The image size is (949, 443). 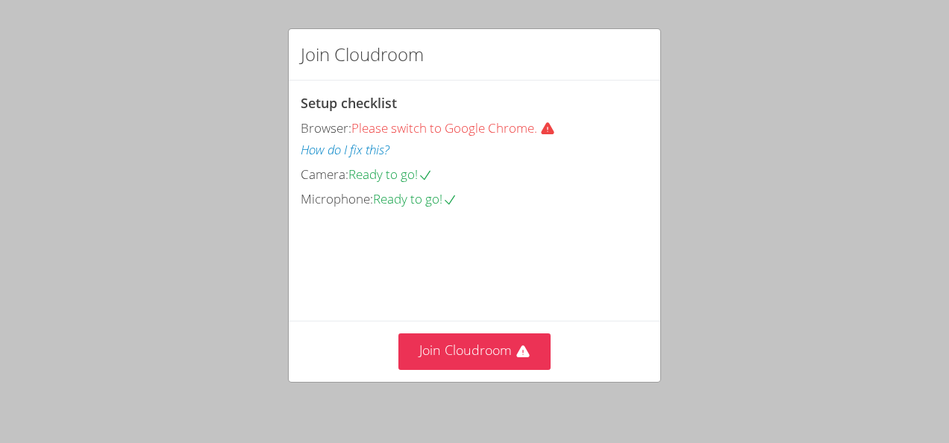 What do you see at coordinates (474, 351) in the screenshot?
I see `button: Join Cloudroom` at bounding box center [474, 351].